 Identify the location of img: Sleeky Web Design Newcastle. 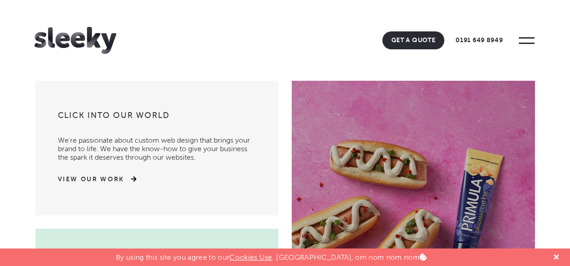
(75, 40).